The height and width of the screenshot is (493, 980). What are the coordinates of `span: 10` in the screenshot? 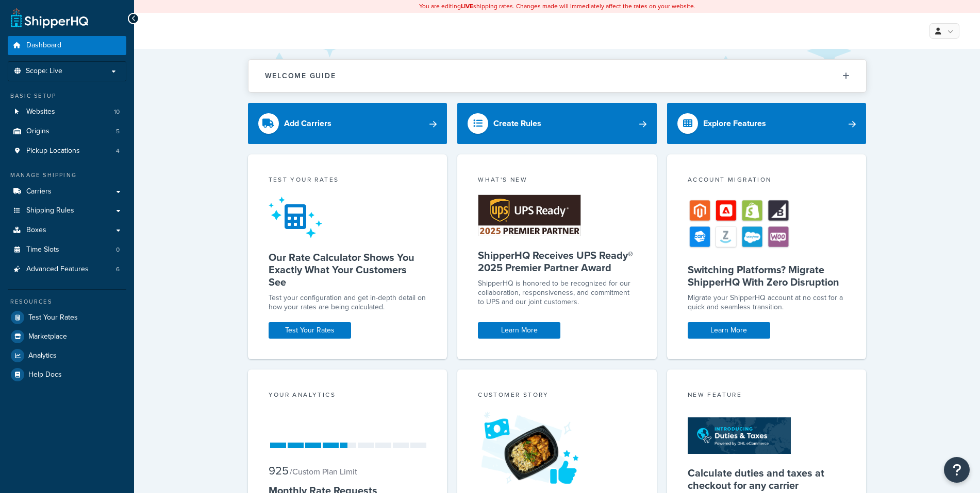 It's located at (117, 112).